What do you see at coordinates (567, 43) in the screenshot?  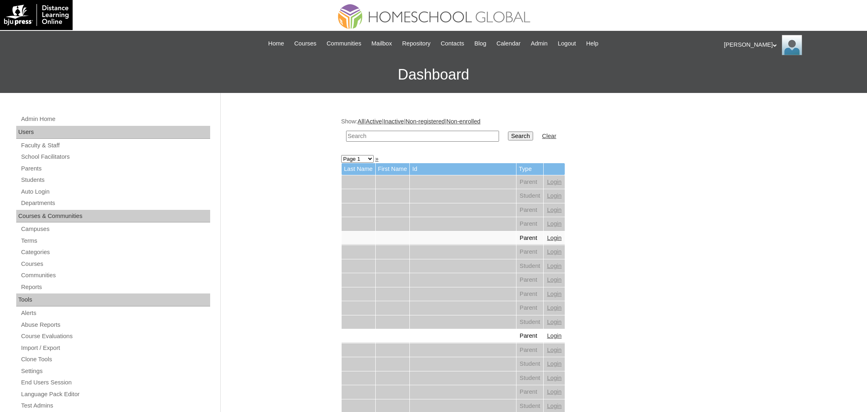 I see `span: Logout` at bounding box center [567, 43].